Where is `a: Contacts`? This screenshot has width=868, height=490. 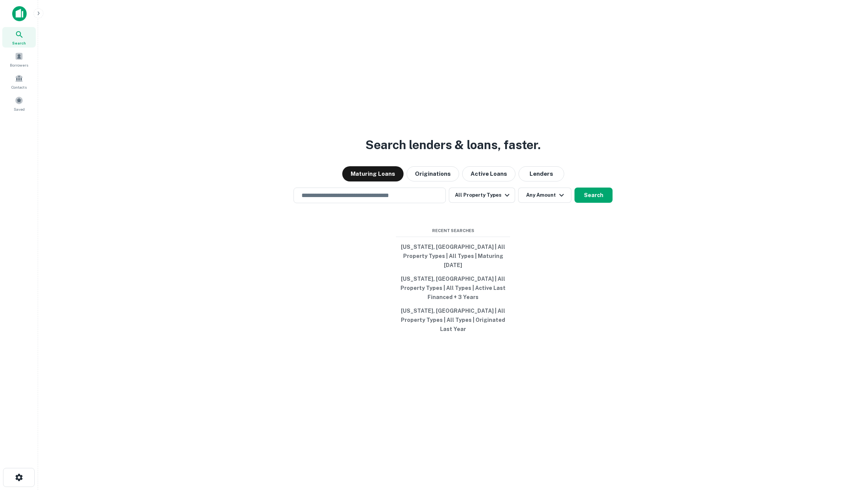 a: Contacts is located at coordinates (19, 81).